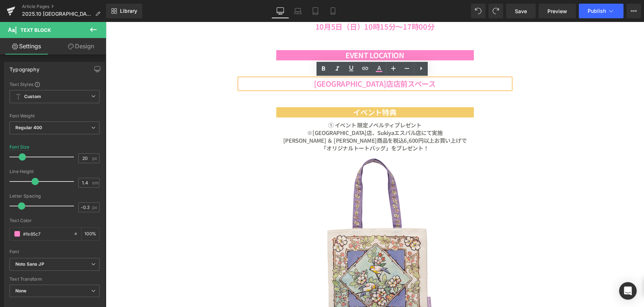 The width and height of the screenshot is (644, 307). Describe the element at coordinates (281, 11) in the screenshot. I see `a: Desktop` at that location.